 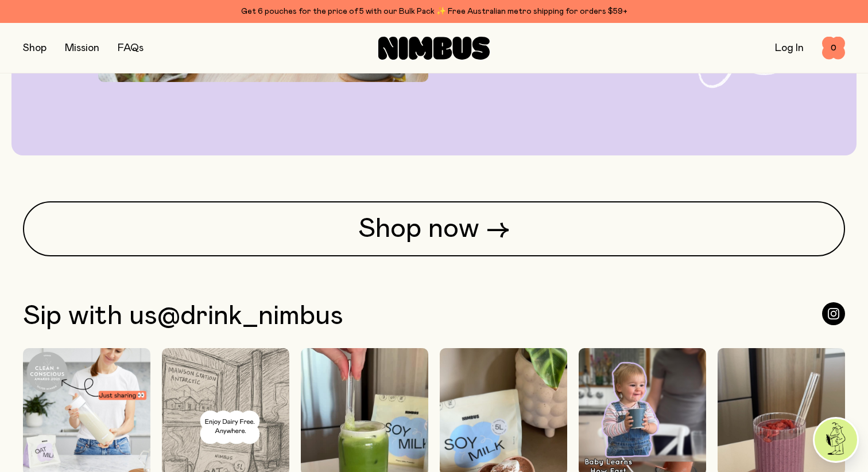 I want to click on img: agent, so click(x=836, y=440).